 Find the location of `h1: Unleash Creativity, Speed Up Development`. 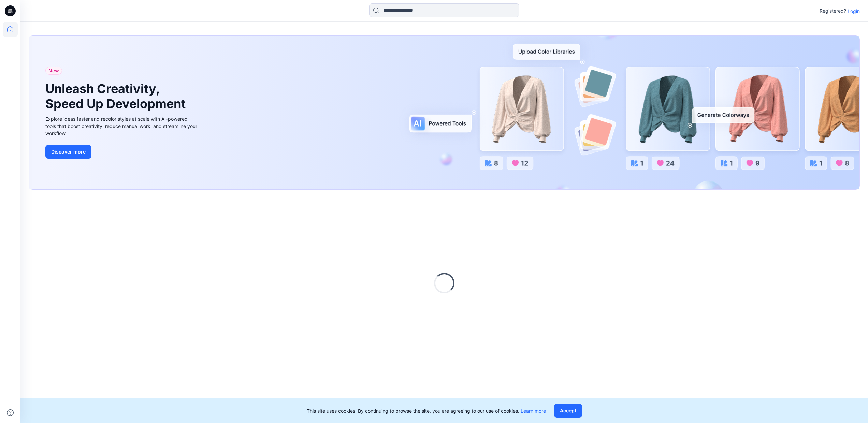

h1: Unleash Creativity, Speed Up Development is located at coordinates (117, 96).